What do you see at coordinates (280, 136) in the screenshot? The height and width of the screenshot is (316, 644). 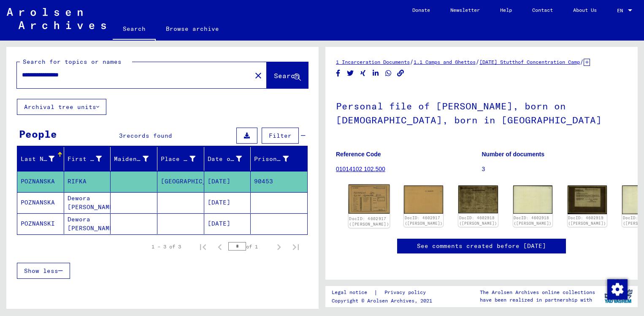 I see `span: Filter` at bounding box center [280, 136].